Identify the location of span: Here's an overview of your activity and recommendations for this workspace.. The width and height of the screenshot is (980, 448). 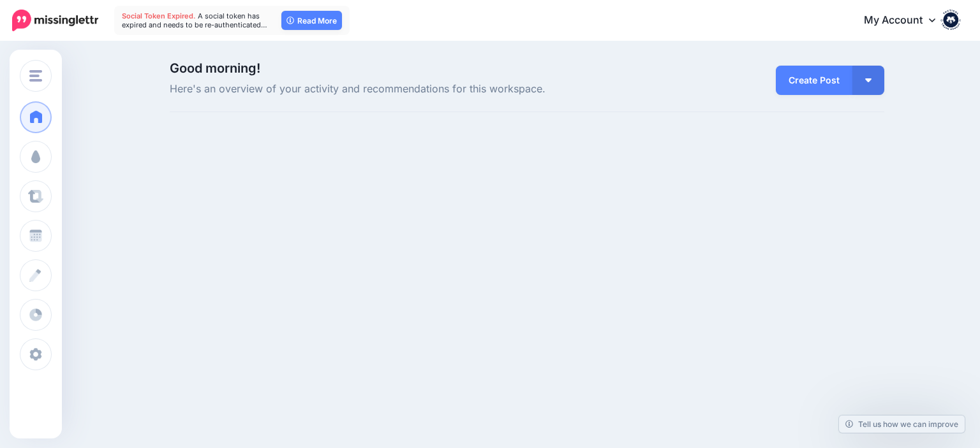
(404, 89).